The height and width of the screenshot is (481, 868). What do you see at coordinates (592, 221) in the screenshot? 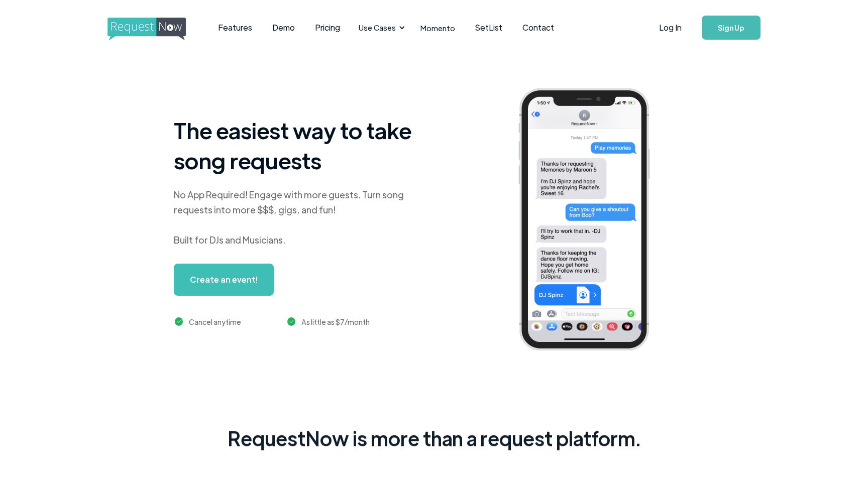
I see `img: iphone screenshot` at bounding box center [592, 221].